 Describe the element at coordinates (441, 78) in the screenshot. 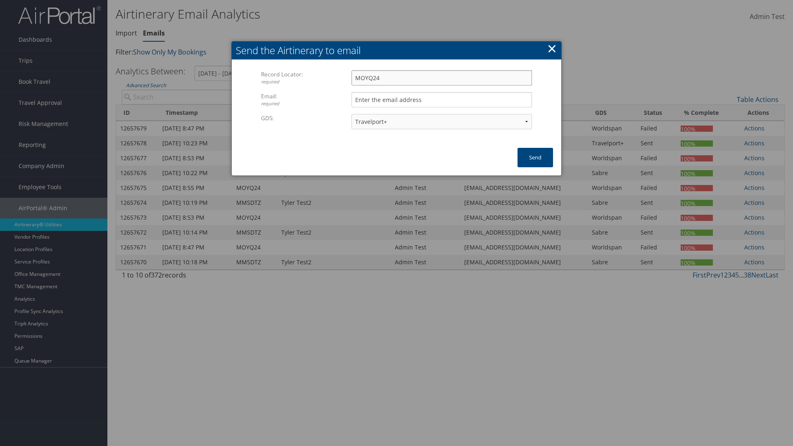

I see `input: Enter the Record Locator` at that location.